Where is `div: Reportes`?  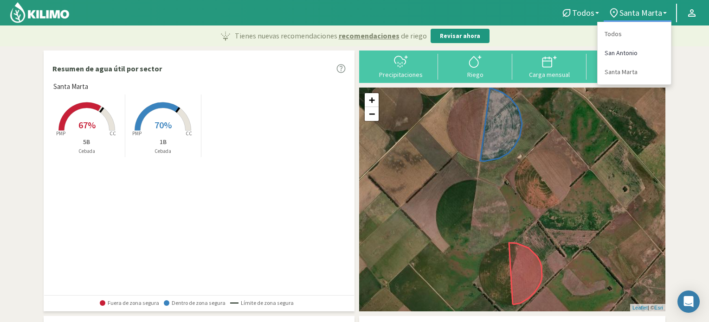
div: Reportes is located at coordinates (623, 75).